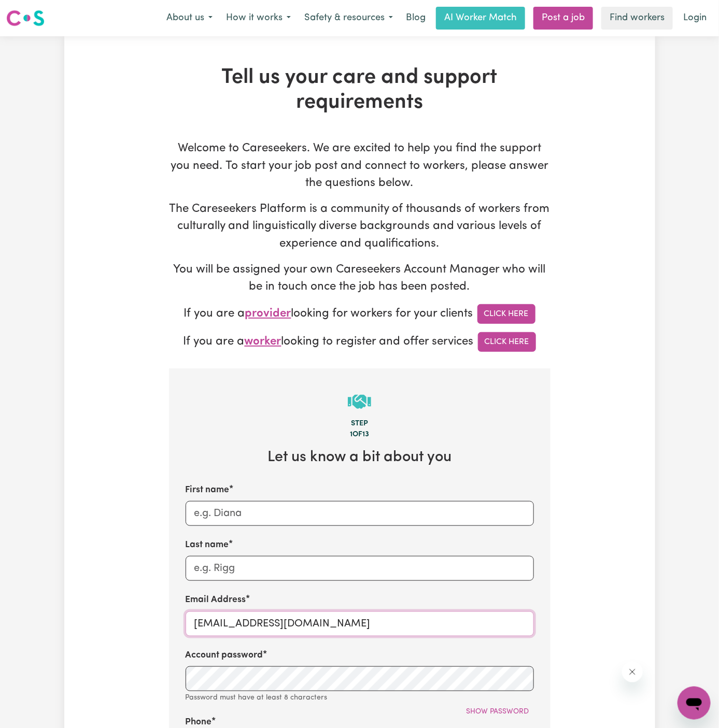 The image size is (719, 728). What do you see at coordinates (25, 18) in the screenshot?
I see `a: Careseekers logo` at bounding box center [25, 18].